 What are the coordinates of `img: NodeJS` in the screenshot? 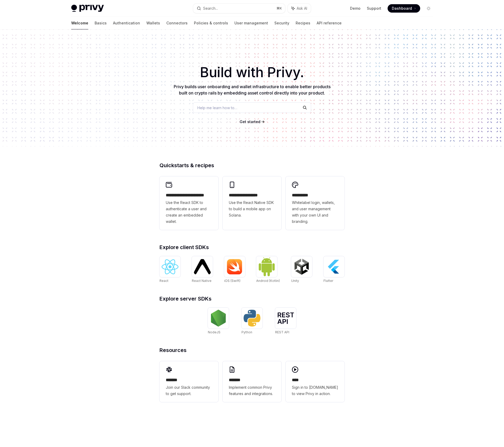 It's located at (218, 318).